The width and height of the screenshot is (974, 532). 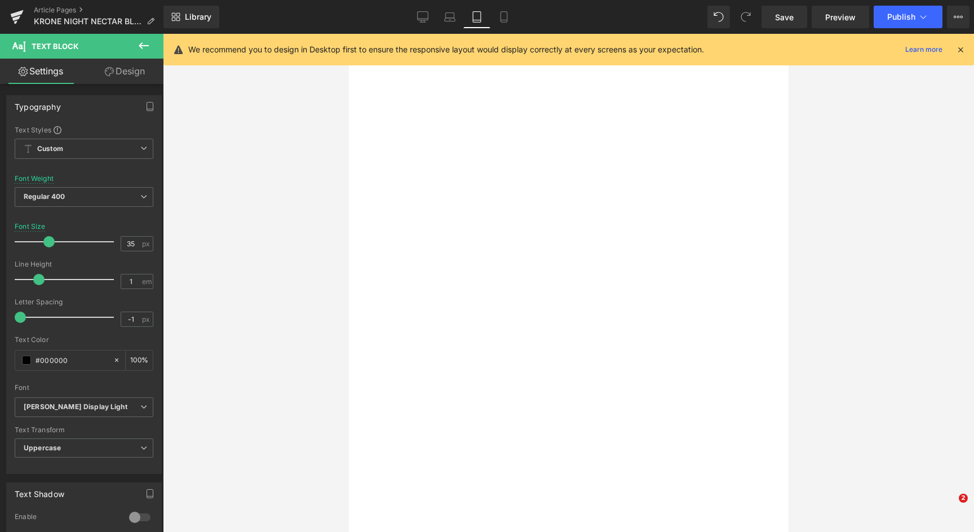 I want to click on div: Font Size, so click(x=30, y=227).